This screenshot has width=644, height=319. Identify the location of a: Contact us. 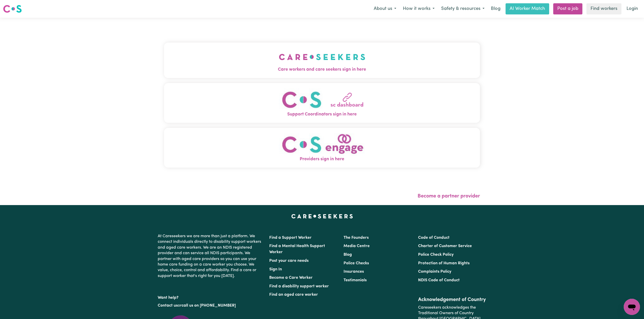
(168, 306).